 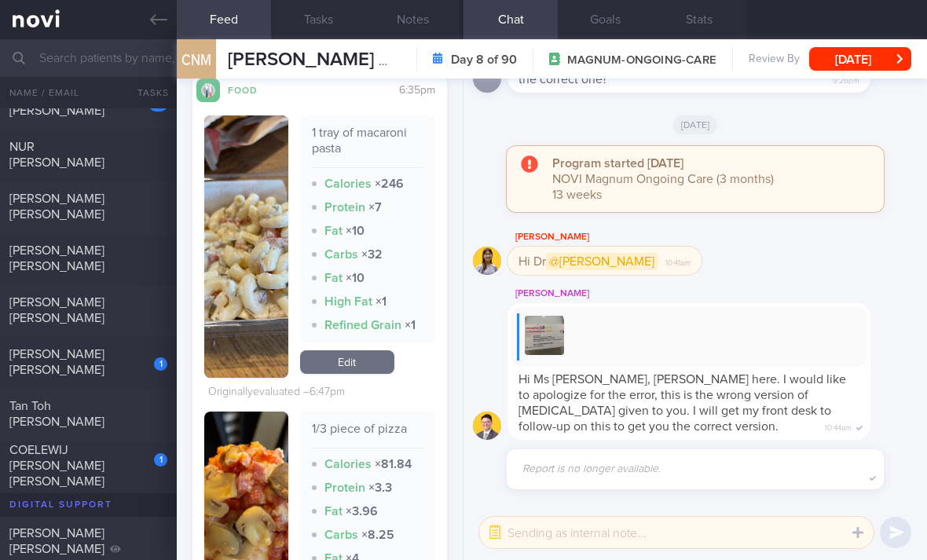 I want to click on div: CNM, so click(x=196, y=59).